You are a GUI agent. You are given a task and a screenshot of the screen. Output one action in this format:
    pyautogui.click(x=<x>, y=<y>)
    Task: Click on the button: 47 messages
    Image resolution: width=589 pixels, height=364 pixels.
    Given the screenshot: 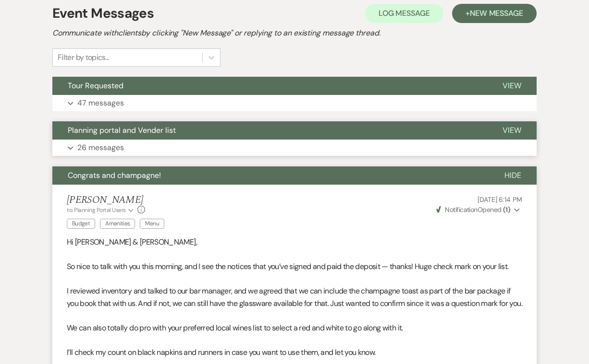 What is the action you would take?
    pyautogui.click(x=294, y=103)
    